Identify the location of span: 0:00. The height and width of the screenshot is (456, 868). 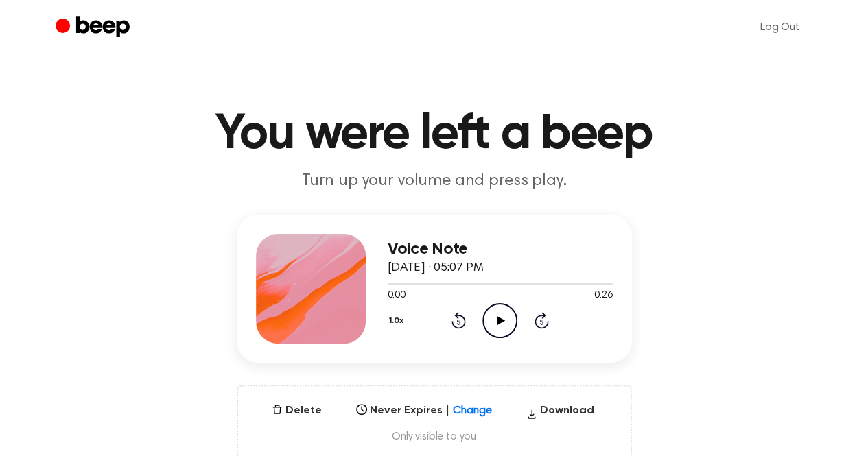
(397, 295).